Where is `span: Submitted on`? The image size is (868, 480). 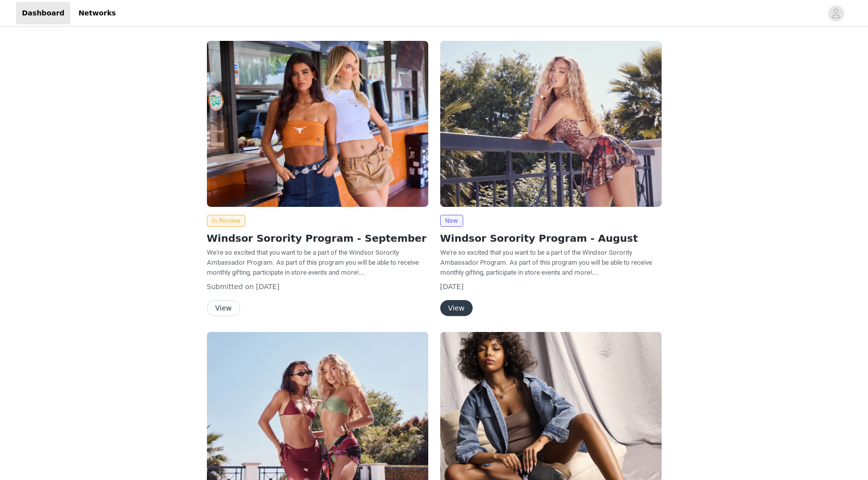
span: Submitted on is located at coordinates (230, 287).